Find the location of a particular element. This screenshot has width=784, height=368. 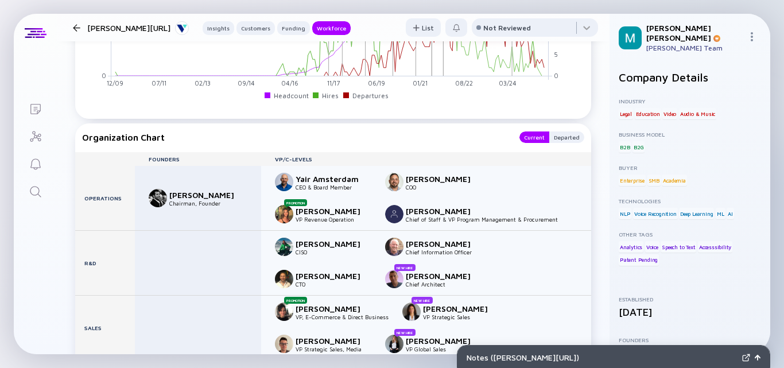

div: Insights is located at coordinates (218, 28).